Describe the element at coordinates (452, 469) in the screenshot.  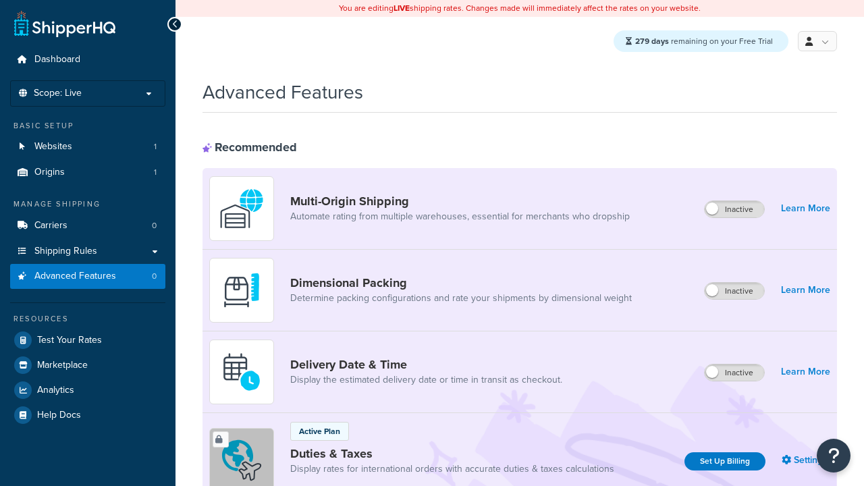
I see `a: Display rates for international orders with accurate duties & taxes calculations` at that location.